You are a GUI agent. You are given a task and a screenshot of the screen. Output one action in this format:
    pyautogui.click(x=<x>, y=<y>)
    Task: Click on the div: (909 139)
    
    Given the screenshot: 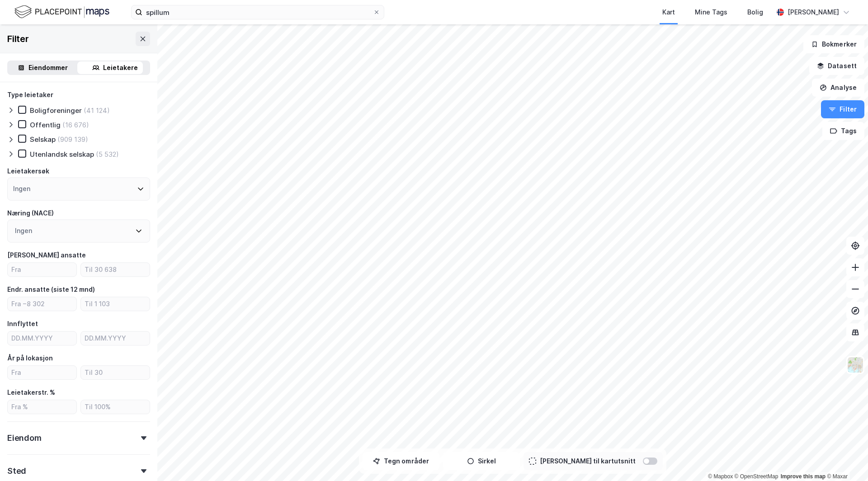 What is the action you would take?
    pyautogui.click(x=73, y=139)
    